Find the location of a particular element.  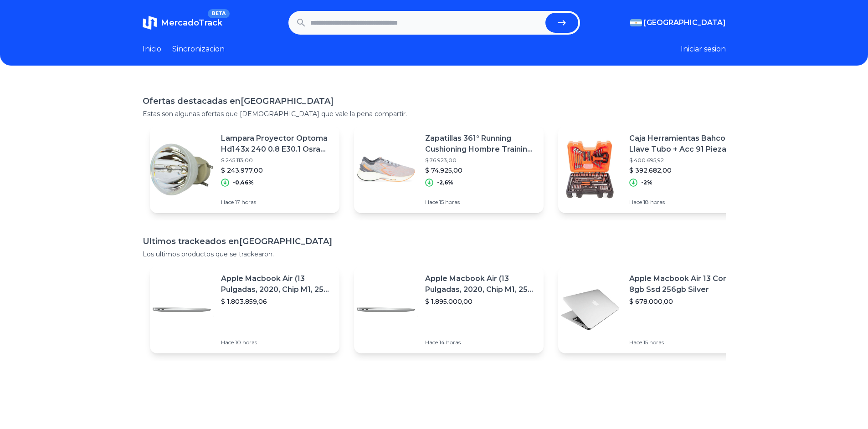

p: $ 74.925,00 is located at coordinates (480, 170).